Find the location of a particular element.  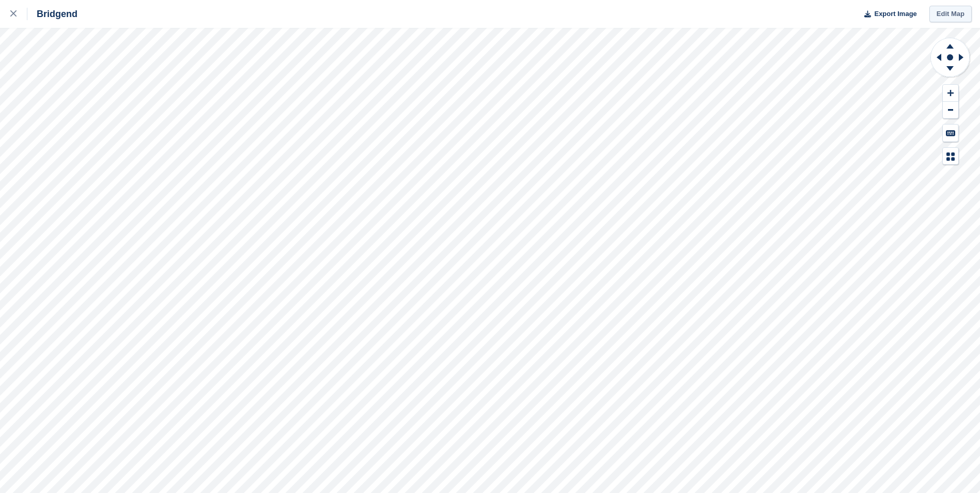

button: Zoom Out is located at coordinates (950, 110).